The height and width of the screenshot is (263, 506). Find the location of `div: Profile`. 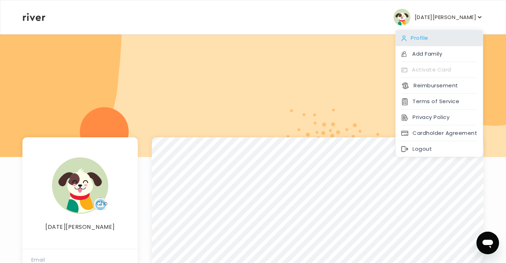

div: Profile is located at coordinates (440, 38).